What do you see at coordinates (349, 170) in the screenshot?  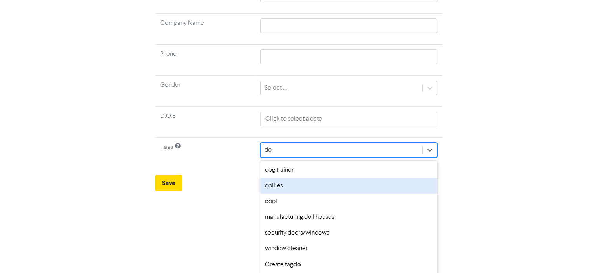 I see `div: dog trainer` at bounding box center [349, 170].